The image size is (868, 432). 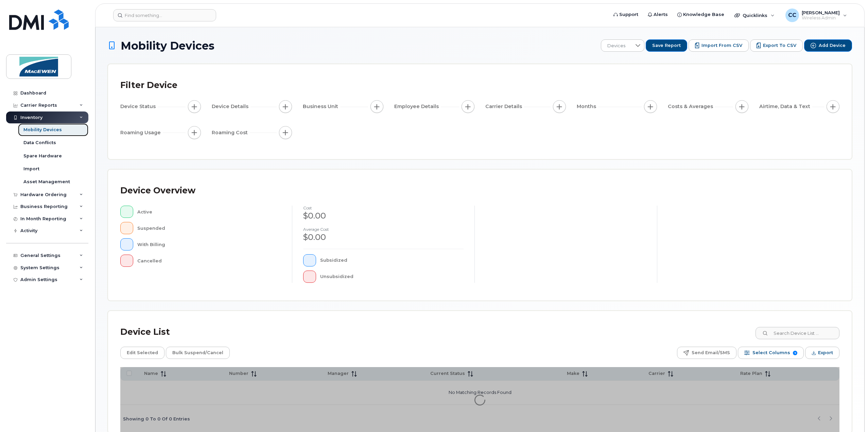 I want to click on button: Import from CSV, so click(x=719, y=45).